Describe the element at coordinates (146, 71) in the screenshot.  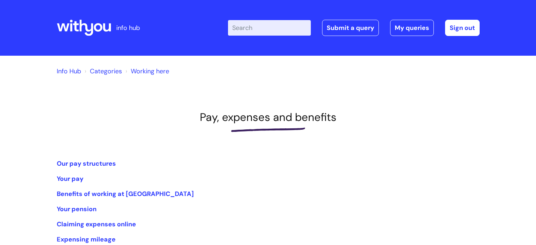
I see `li: Working here` at that location.